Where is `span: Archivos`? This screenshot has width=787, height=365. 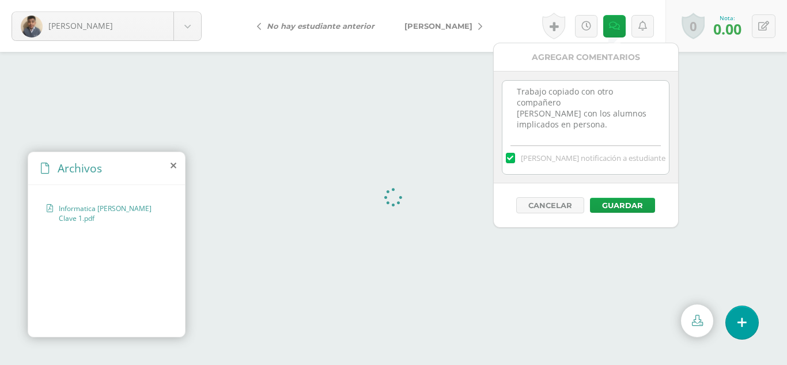 span: Archivos is located at coordinates (79, 168).